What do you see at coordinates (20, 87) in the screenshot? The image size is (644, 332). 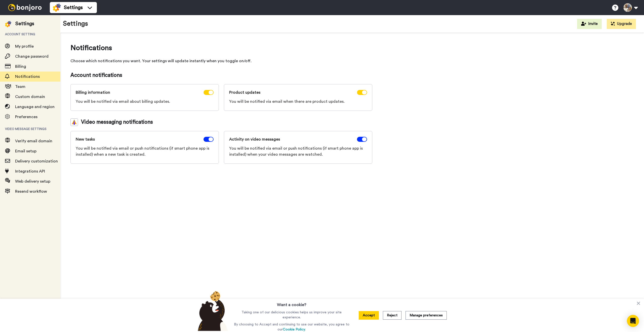 I see `span: Team` at bounding box center [20, 87].